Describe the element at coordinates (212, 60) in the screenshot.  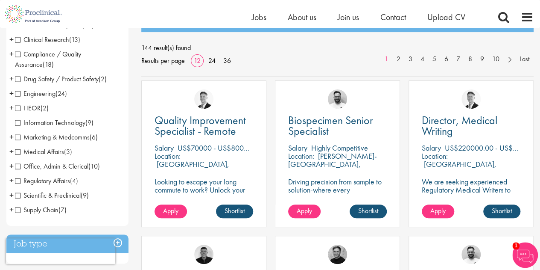
I see `a: 24` at that location.